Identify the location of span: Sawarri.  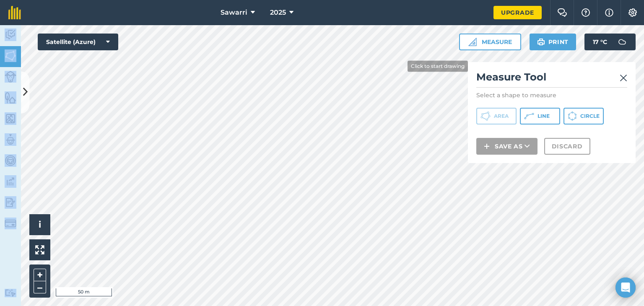
(234, 13).